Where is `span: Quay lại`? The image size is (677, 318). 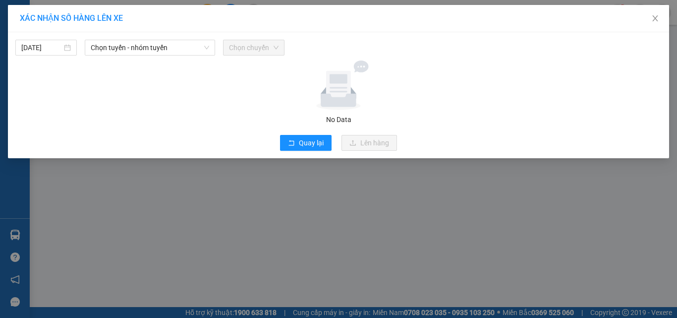 span: Quay lại is located at coordinates (311, 143).